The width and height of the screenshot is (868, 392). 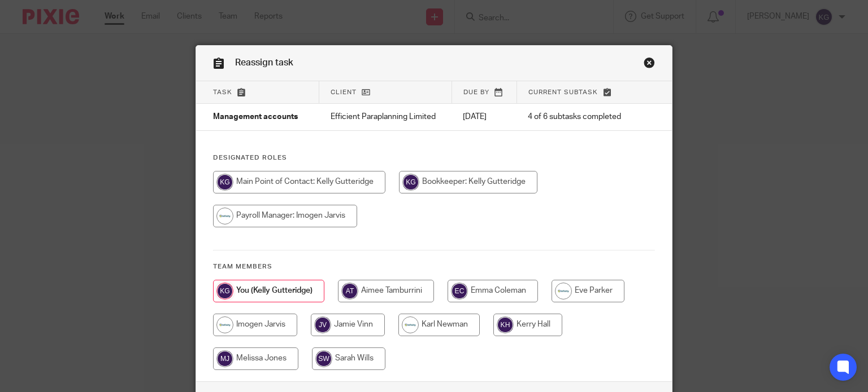 What do you see at coordinates (223, 92) in the screenshot?
I see `span: Task` at bounding box center [223, 92].